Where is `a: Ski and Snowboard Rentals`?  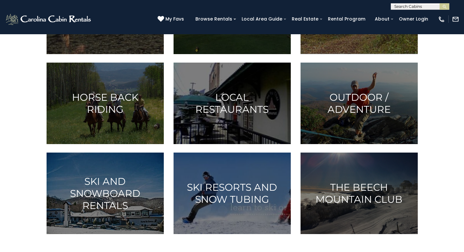
a: Ski and Snowboard Rentals is located at coordinates (105, 193).